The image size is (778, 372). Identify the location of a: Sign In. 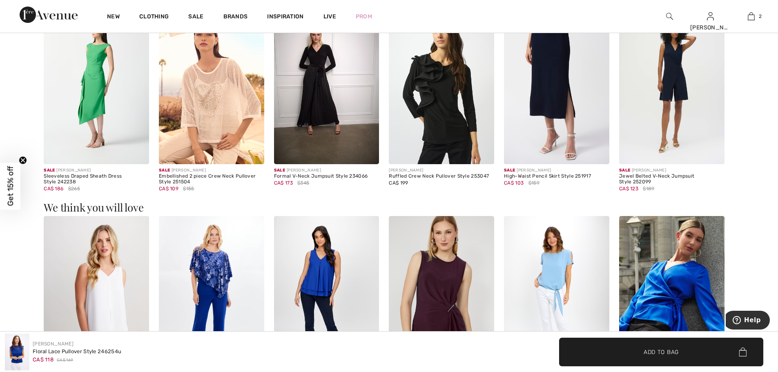
(710, 16).